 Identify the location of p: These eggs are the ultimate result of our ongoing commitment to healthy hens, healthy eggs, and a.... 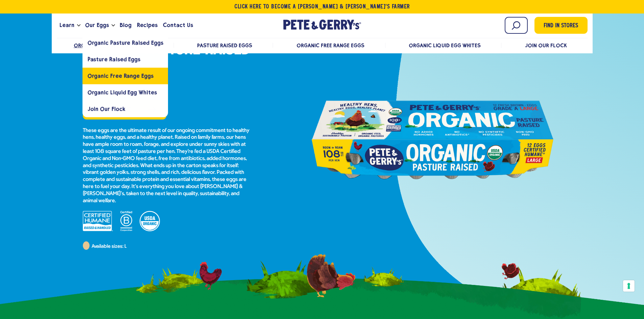
(167, 166).